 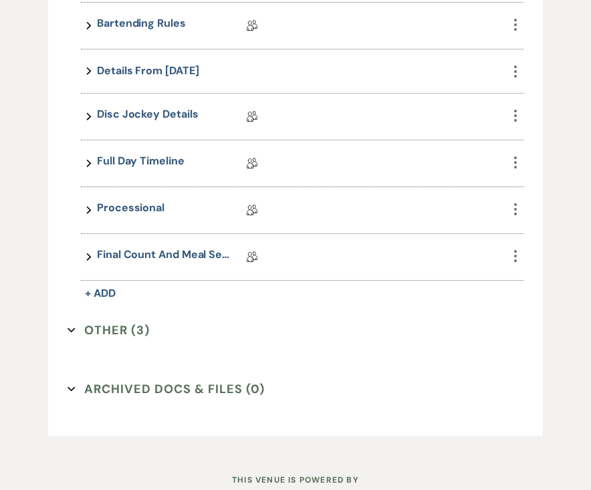 I want to click on a: Final Count and Meal Selection, so click(x=164, y=257).